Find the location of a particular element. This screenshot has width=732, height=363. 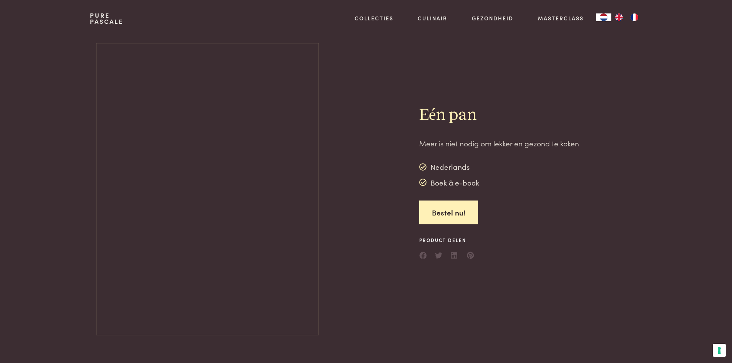

button: Uw voorkeuren voor toestemming voor trackingtechnologieën is located at coordinates (719, 351).